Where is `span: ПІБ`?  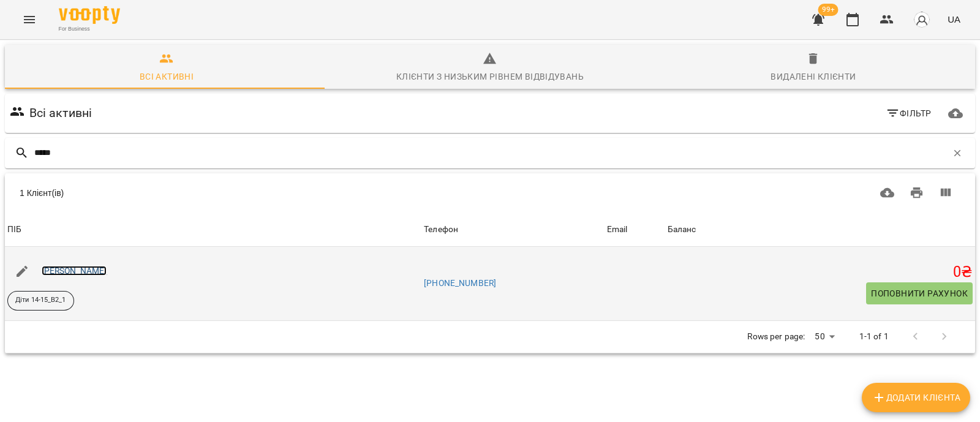 span: ПІБ is located at coordinates (213, 229).